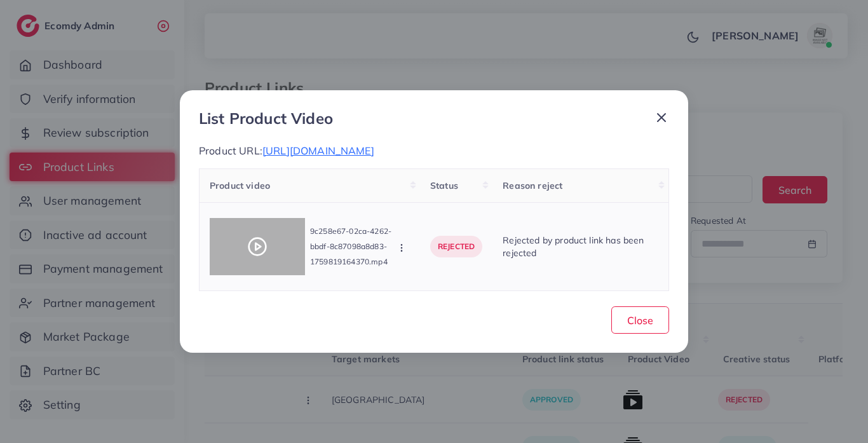 Image resolution: width=868 pixels, height=443 pixels. Describe the element at coordinates (266, 119) in the screenshot. I see `h3: List Product Video` at that location.